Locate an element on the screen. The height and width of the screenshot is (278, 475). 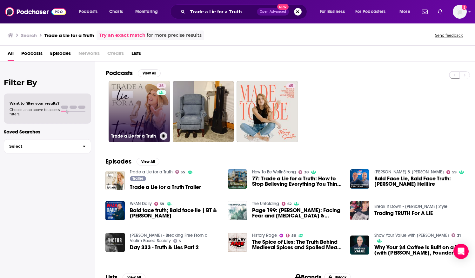
a: Episodes is located at coordinates (60, 55).